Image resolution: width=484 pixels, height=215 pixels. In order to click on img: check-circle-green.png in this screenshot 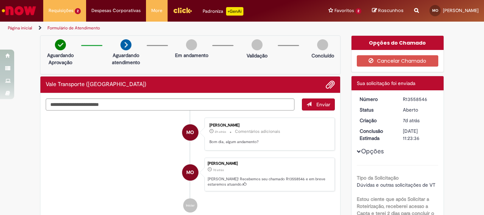, I will do `click(60, 45)`.